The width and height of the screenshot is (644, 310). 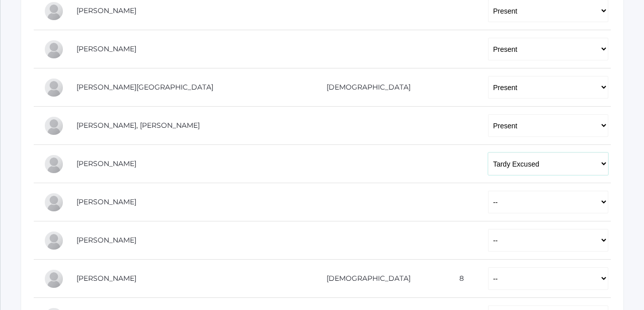 What do you see at coordinates (54, 279) in the screenshot?
I see `div: Nora McKenzie` at bounding box center [54, 279].